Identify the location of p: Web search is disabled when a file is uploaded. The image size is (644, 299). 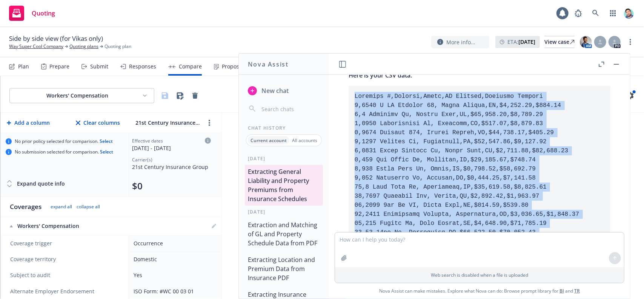
(480, 274).